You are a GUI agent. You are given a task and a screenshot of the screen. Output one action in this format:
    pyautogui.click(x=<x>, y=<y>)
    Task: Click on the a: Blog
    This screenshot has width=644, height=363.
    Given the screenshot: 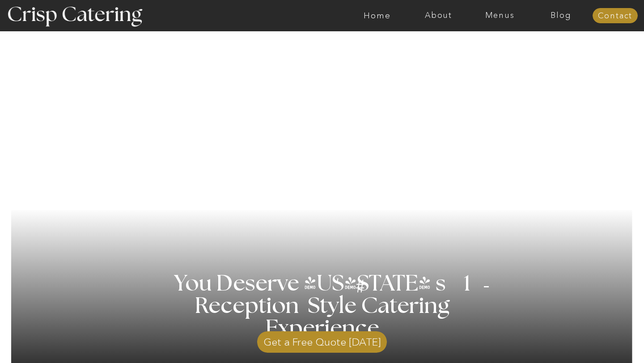 What is the action you would take?
    pyautogui.click(x=561, y=15)
    